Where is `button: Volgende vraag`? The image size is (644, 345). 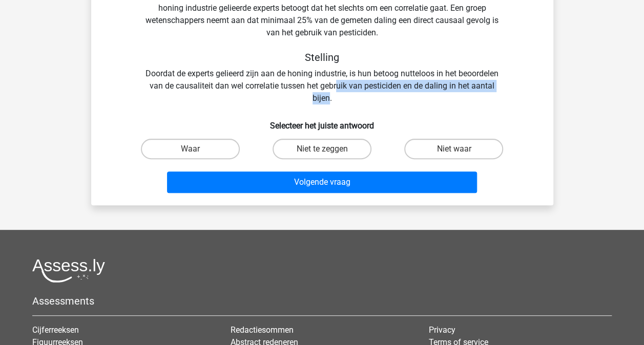
button: Volgende vraag is located at coordinates (322, 182).